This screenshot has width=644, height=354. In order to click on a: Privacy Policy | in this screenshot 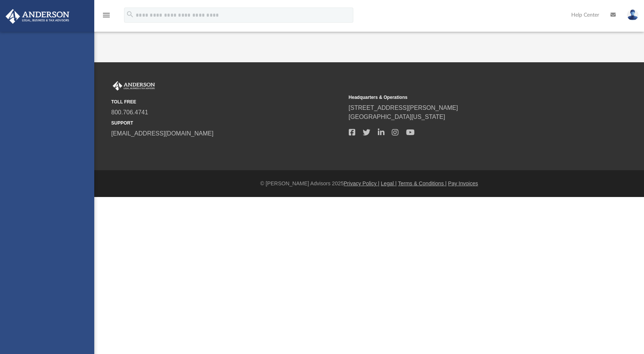, I will do `click(362, 183)`.